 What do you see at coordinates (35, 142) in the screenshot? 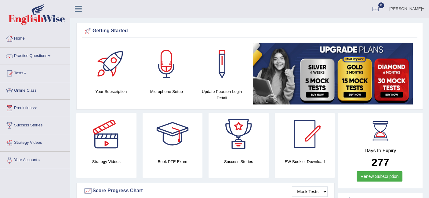
I see `a: Strategy Videos` at bounding box center [35, 142].